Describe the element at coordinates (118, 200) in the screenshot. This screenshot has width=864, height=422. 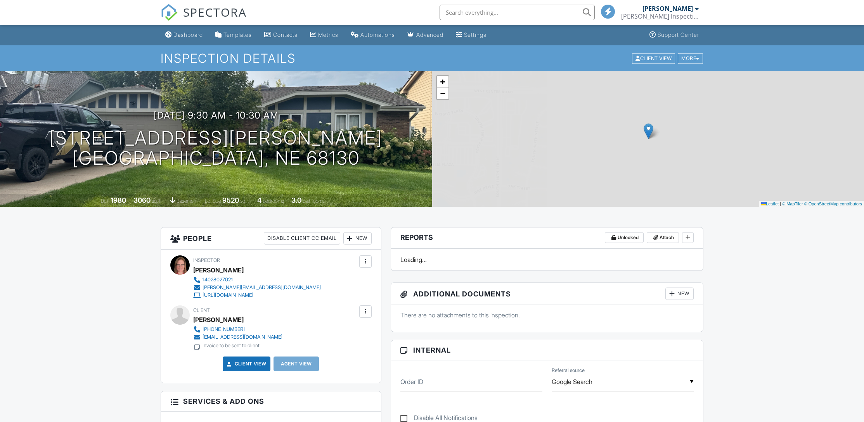
I see `div: 1980` at that location.